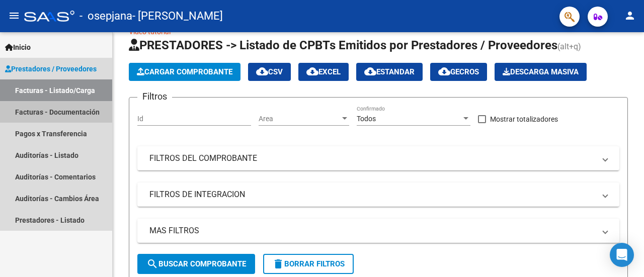 Image resolution: width=644 pixels, height=277 pixels. Describe the element at coordinates (51, 69) in the screenshot. I see `span: Prestadores / Proveedores` at that location.